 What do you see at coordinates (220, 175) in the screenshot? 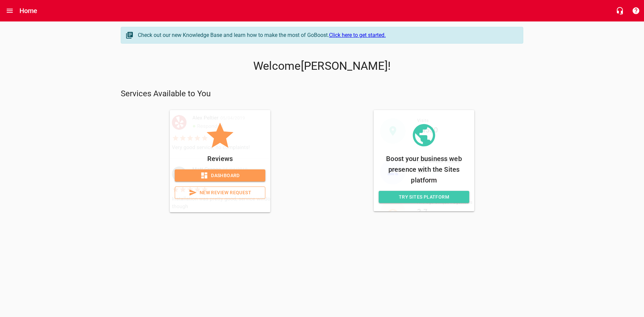
I see `a: Dashboard` at bounding box center [220, 175].